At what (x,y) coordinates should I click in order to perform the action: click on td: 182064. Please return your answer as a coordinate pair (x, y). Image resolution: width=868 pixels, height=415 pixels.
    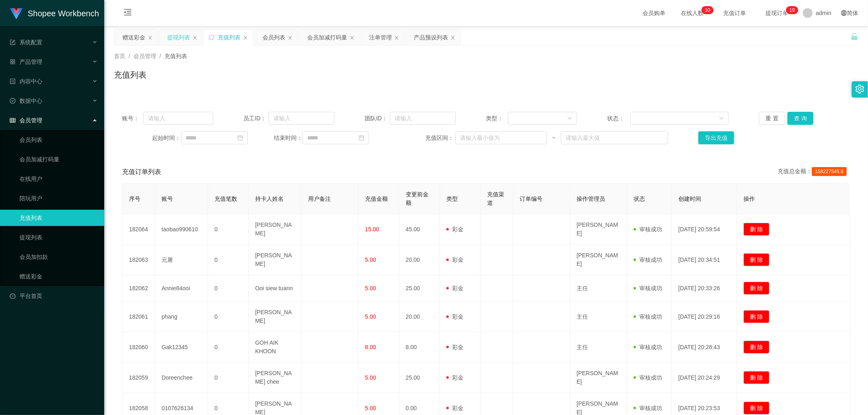
    Looking at the image, I should click on (139, 229).